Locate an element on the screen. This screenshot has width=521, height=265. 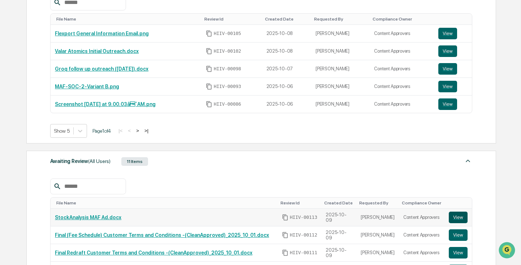
p: How can we help? is located at coordinates (69, 21).